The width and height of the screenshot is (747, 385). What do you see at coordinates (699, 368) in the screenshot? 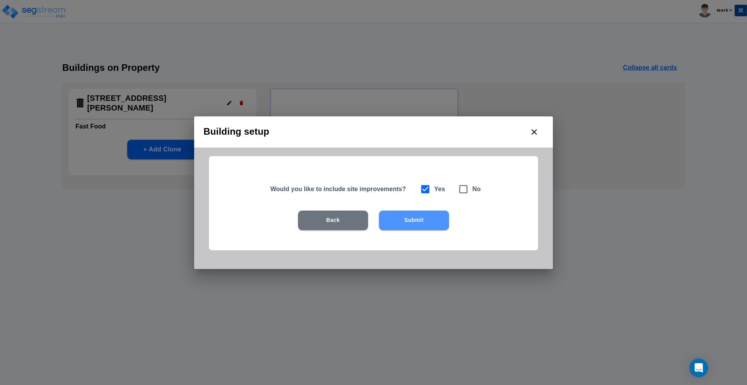
I see `div: Open Intercom Messenger` at bounding box center [699, 368].